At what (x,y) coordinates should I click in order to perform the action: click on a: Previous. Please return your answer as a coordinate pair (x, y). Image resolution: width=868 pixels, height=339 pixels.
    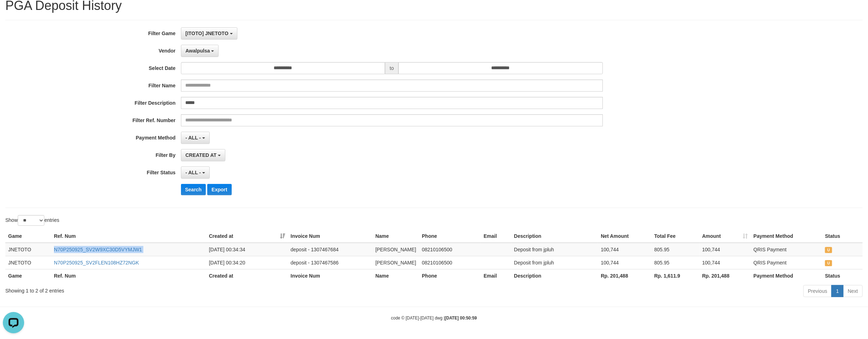
    Looking at the image, I should click on (818, 291).